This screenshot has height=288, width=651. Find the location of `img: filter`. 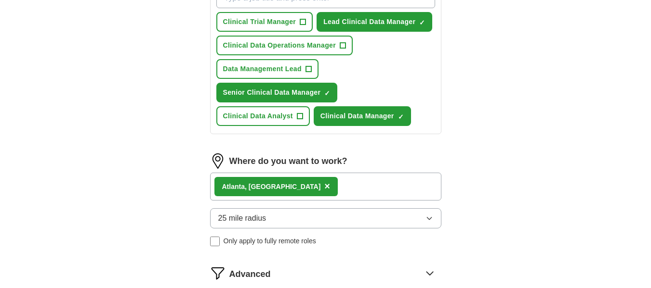

img: filter is located at coordinates (218, 274).